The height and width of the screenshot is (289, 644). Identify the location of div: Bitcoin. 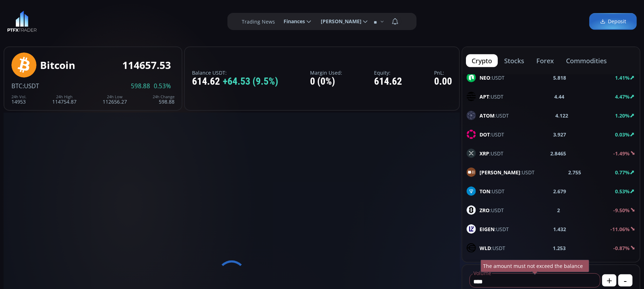
(58, 65).